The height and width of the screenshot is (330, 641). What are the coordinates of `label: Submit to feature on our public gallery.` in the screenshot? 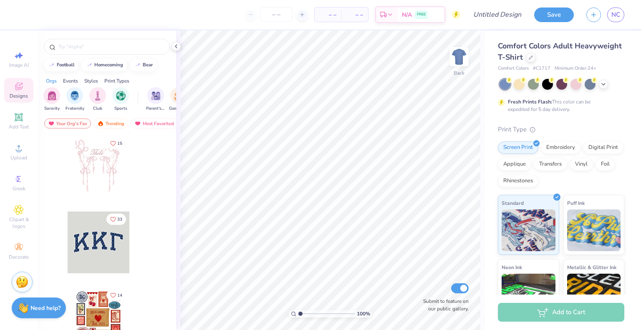 It's located at (444, 305).